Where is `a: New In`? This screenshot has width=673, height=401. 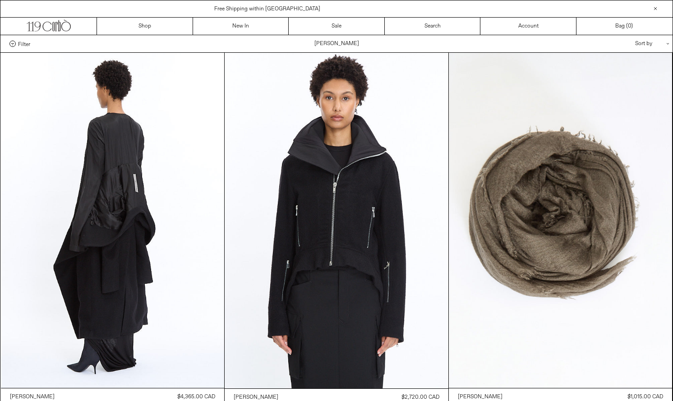
a: New In is located at coordinates (241, 26).